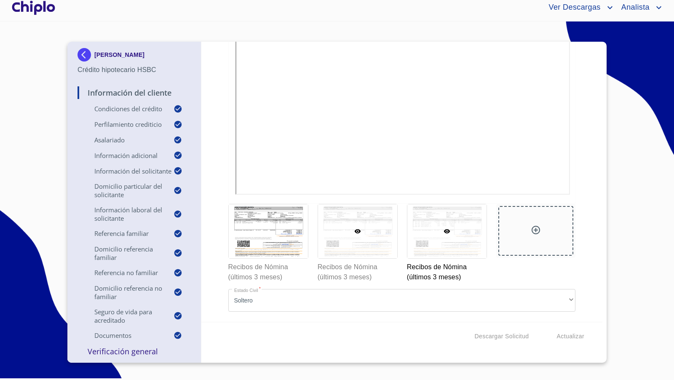 Image resolution: width=674 pixels, height=380 pixels. I want to click on span: Analista, so click(635, 8).